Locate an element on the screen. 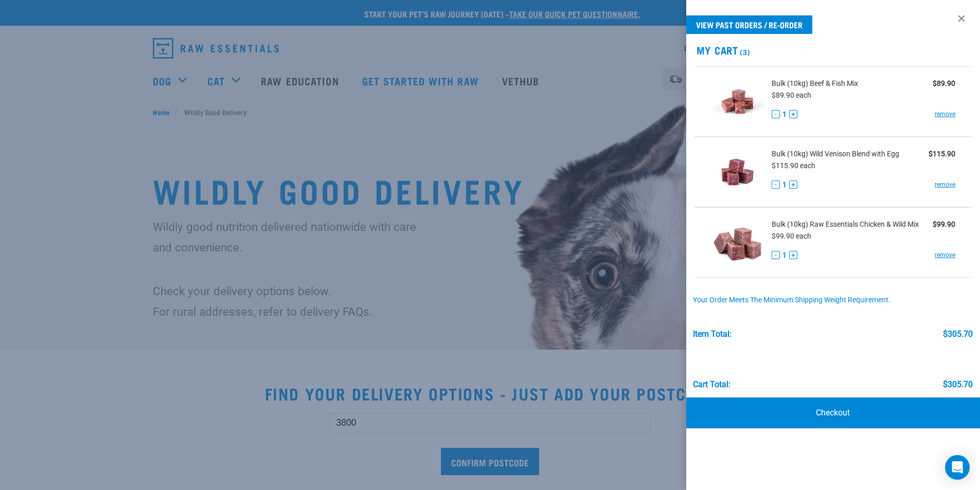 The height and width of the screenshot is (490, 980). span: $115.90 each is located at coordinates (793, 166).